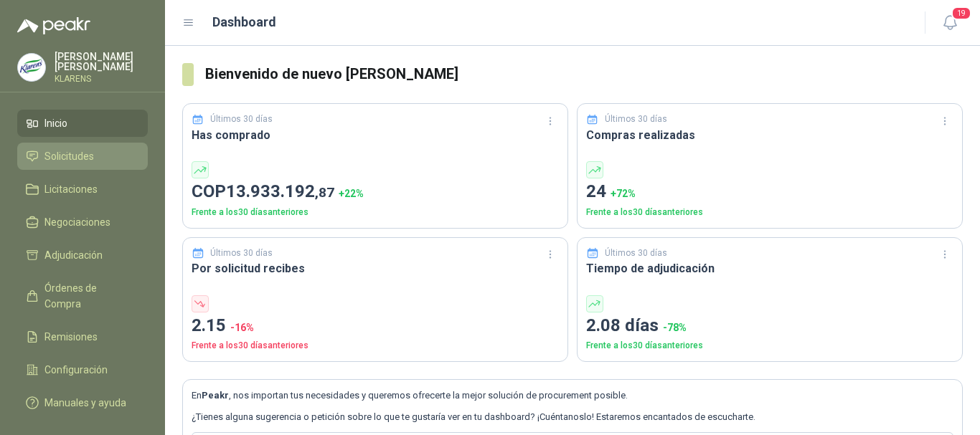 The height and width of the screenshot is (435, 980). I want to click on a: Licitaciones, so click(82, 190).